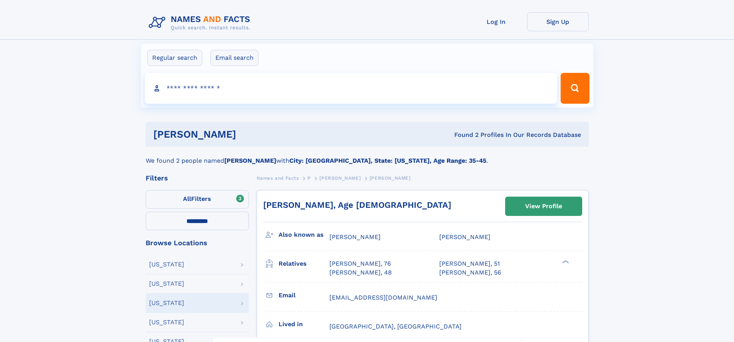 This screenshot has height=342, width=734. What do you see at coordinates (544, 206) in the screenshot?
I see `div: View Profile` at bounding box center [544, 206].